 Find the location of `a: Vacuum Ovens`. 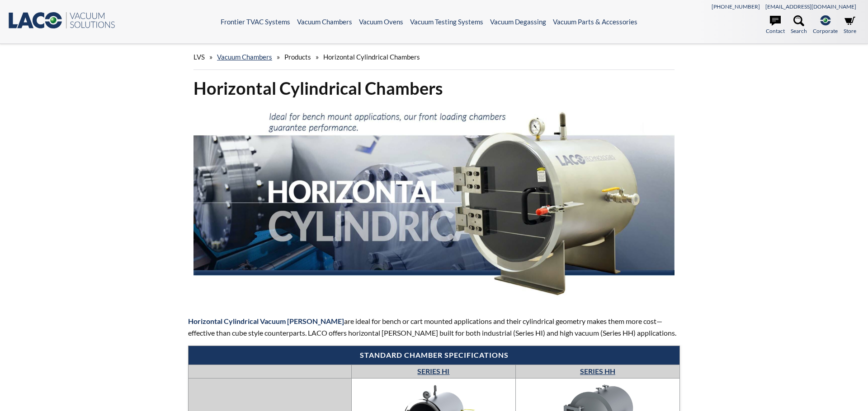

a: Vacuum Ovens is located at coordinates (381, 21).